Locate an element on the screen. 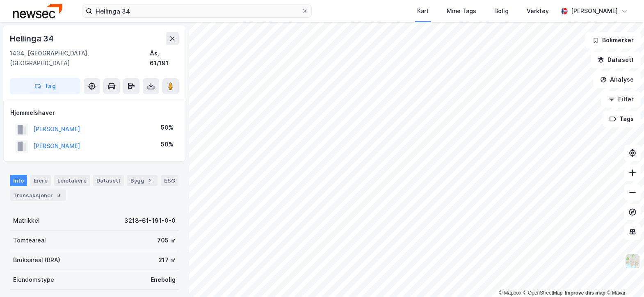 Image resolution: width=644 pixels, height=297 pixels. div: Ås, 61/191 is located at coordinates (164, 58).